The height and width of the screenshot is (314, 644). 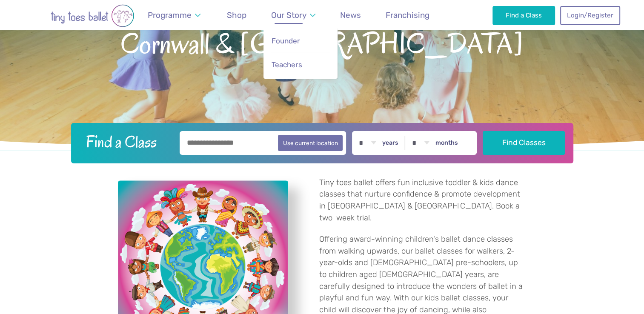 I want to click on span: Teachers, so click(x=287, y=65).